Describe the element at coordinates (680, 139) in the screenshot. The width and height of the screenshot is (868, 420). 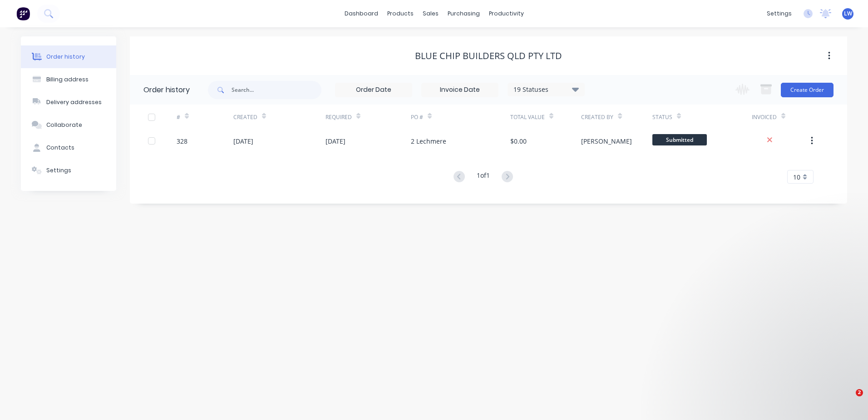
I see `span: Submitted` at that location.